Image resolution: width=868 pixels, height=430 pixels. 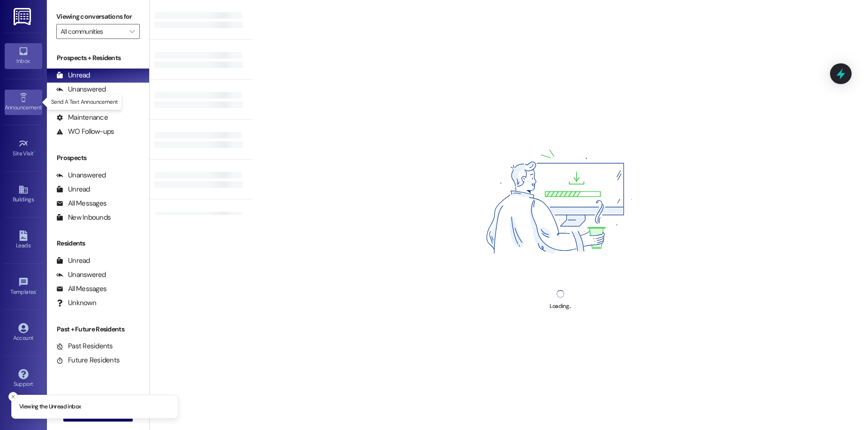 What do you see at coordinates (560, 306) in the screenshot?
I see `div: Loading...` at bounding box center [560, 306].